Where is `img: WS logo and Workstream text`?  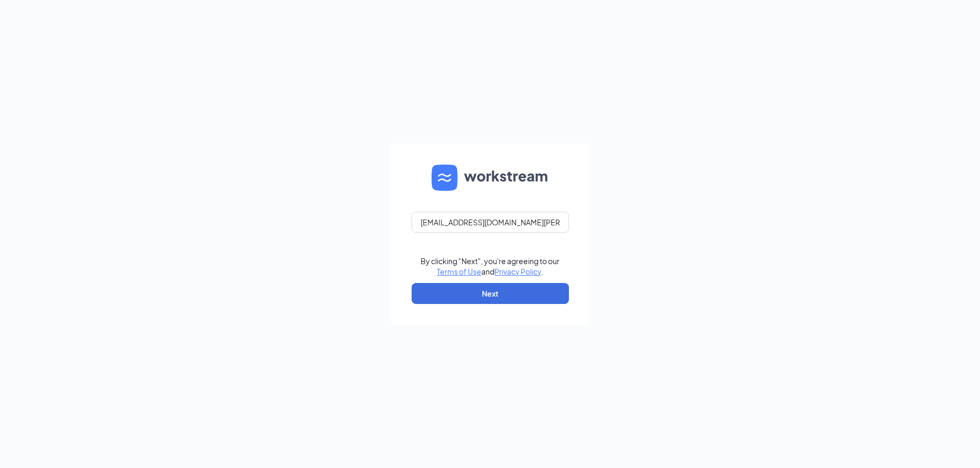 img: WS logo and Workstream text is located at coordinates (490, 177).